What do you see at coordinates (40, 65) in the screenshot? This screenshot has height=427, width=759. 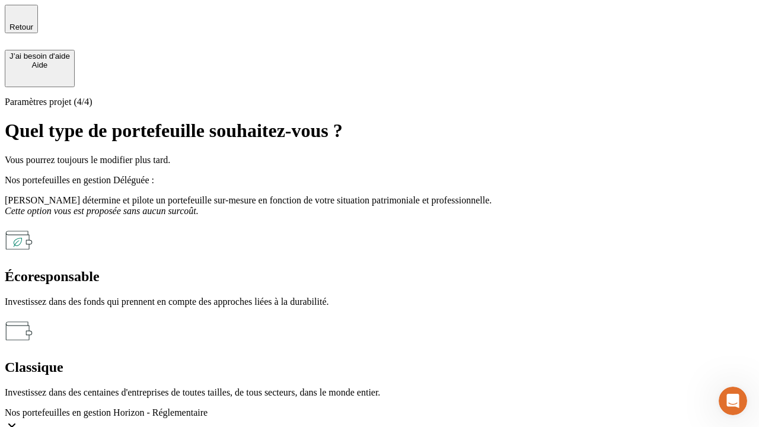 I see `div: Aide` at bounding box center [40, 65].